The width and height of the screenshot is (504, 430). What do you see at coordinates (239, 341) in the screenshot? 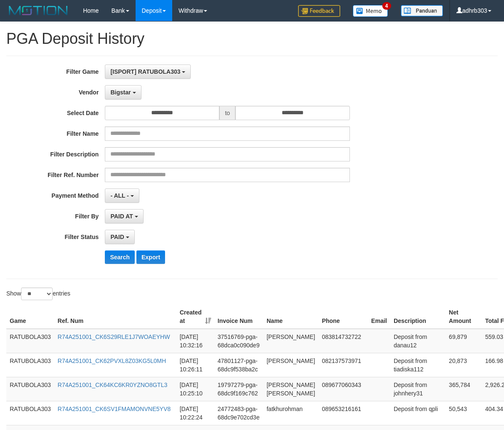
I see `td: 37516769-pga-68dca0c090de9` at bounding box center [239, 341].